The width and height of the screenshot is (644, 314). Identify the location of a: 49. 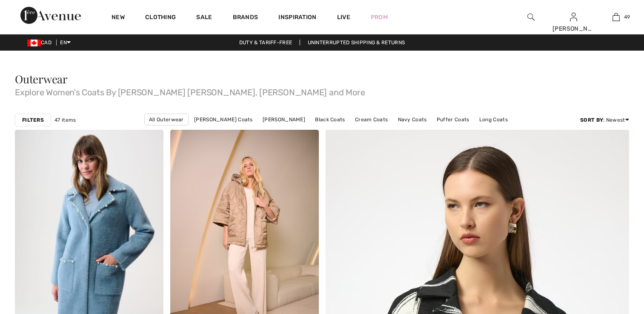
(616, 17).